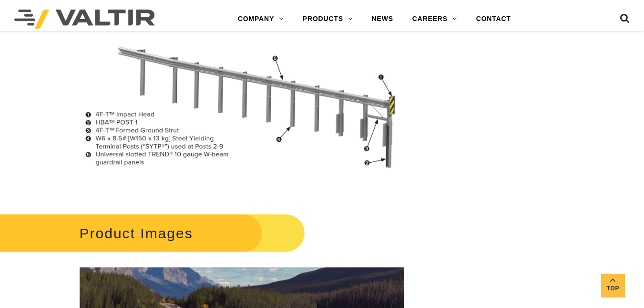 The image size is (644, 308). What do you see at coordinates (493, 19) in the screenshot?
I see `a: CONTACT` at bounding box center [493, 19].